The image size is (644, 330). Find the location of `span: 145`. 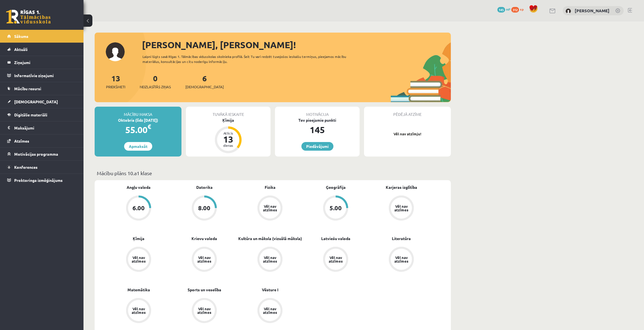

span: 145 is located at coordinates (501, 10).